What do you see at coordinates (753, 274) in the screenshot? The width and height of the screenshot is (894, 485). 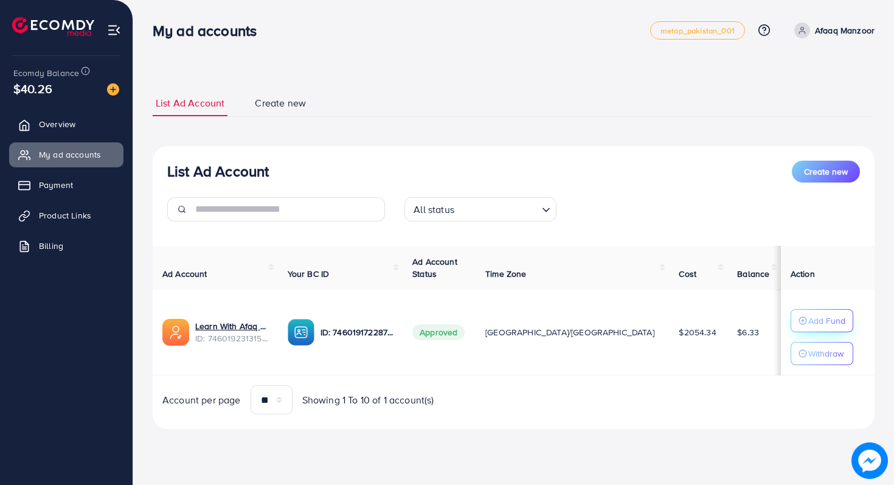 I see `span: Balance` at bounding box center [753, 274].